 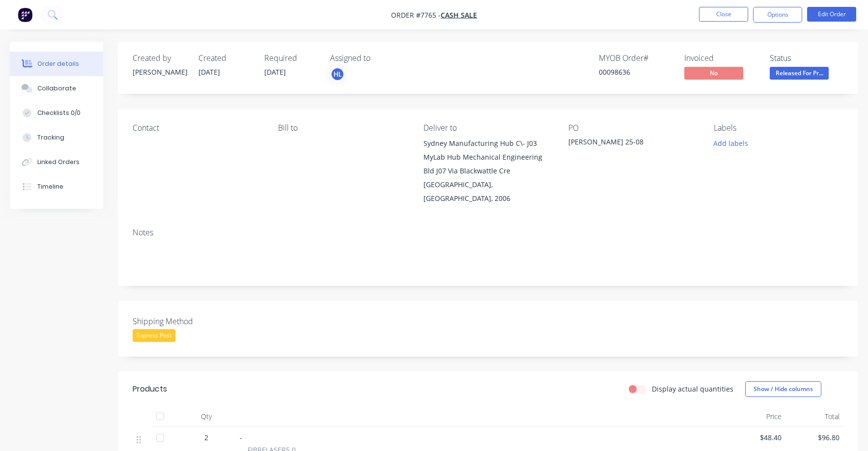 I want to click on div: Notes, so click(x=488, y=232).